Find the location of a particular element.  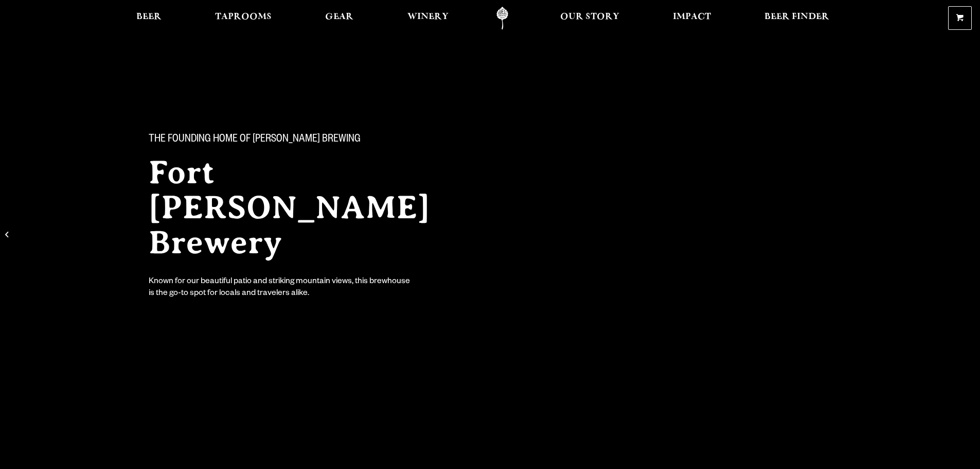

a: Beer is located at coordinates (149, 18).